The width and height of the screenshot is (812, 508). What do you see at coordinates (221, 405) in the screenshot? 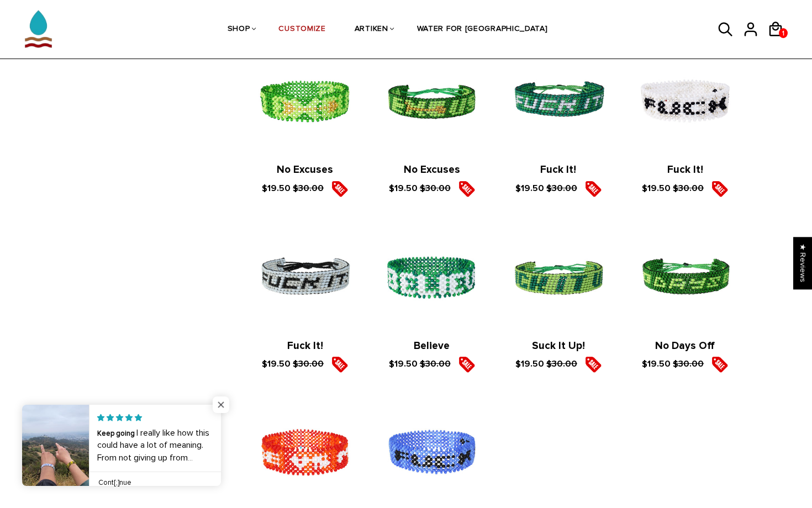
I see `span: Close popup widget` at bounding box center [221, 405].